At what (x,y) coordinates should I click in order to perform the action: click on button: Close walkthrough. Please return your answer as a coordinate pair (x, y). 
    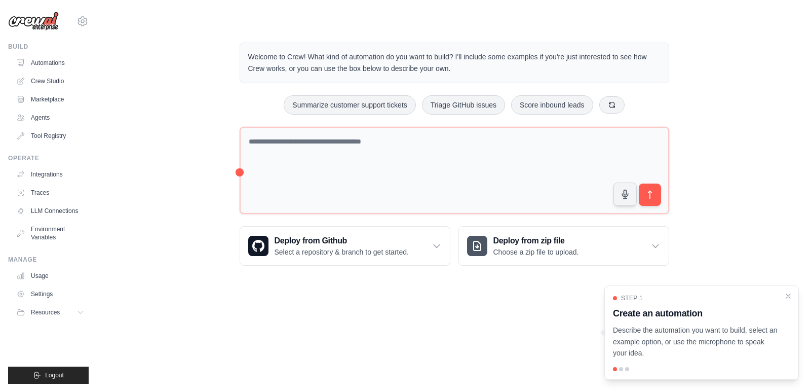
    Looking at the image, I should click on (789, 296).